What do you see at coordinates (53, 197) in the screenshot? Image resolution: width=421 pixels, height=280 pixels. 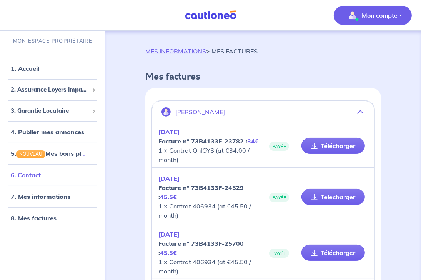 I see `div: 7. Mes informations` at bounding box center [53, 197].